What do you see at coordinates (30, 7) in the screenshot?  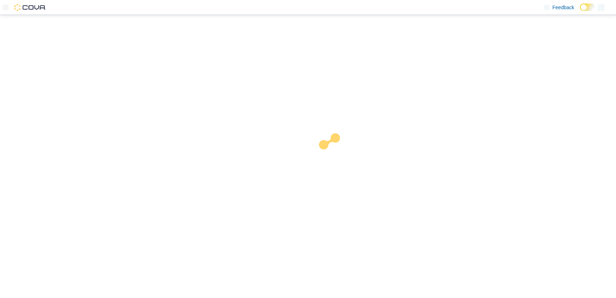 I see `img: Cova` at bounding box center [30, 7].